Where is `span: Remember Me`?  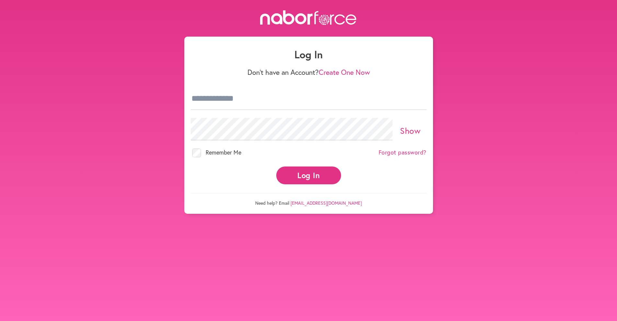
span: Remember Me is located at coordinates (224, 152).